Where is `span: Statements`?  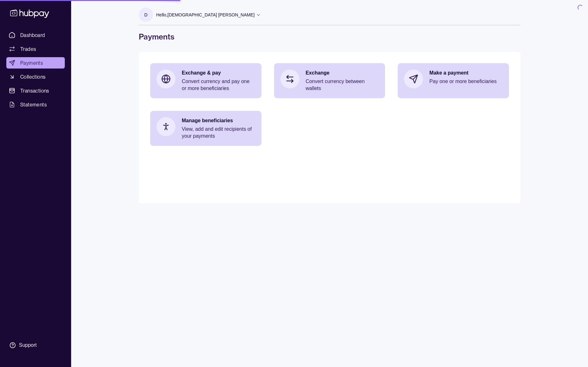
span: Statements is located at coordinates (34, 104).